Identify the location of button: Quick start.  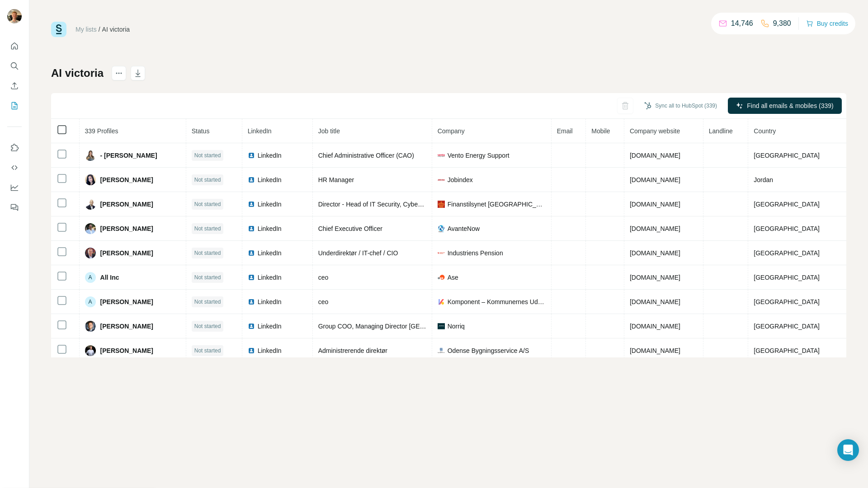
(15, 46).